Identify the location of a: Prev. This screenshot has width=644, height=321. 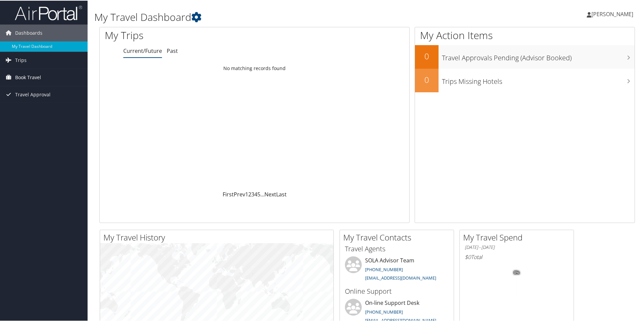
(239, 194).